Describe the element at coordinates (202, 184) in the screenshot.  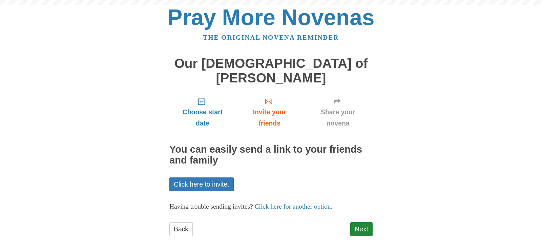
I see `a: Click here to invite.` at that location.